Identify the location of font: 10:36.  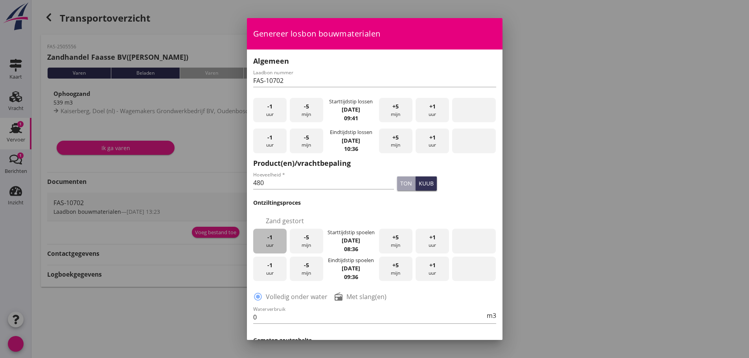
(351, 149).